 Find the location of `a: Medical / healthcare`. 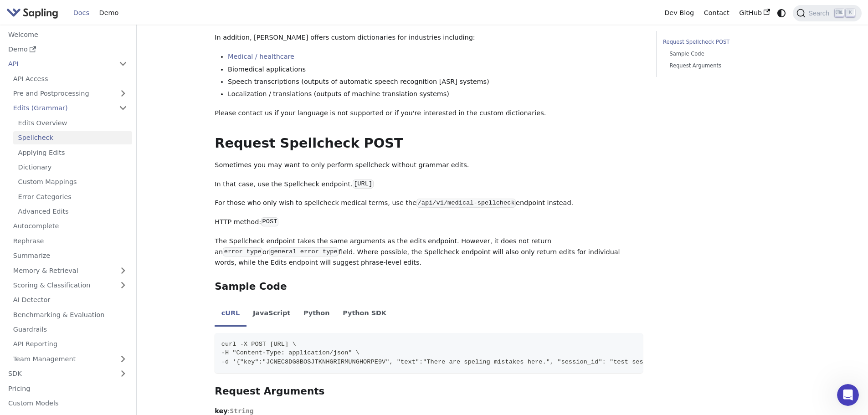

a: Medical / healthcare is located at coordinates (261, 56).